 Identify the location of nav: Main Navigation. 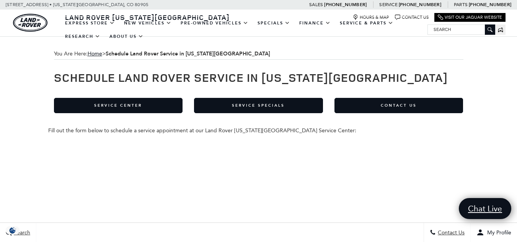
(244, 30).